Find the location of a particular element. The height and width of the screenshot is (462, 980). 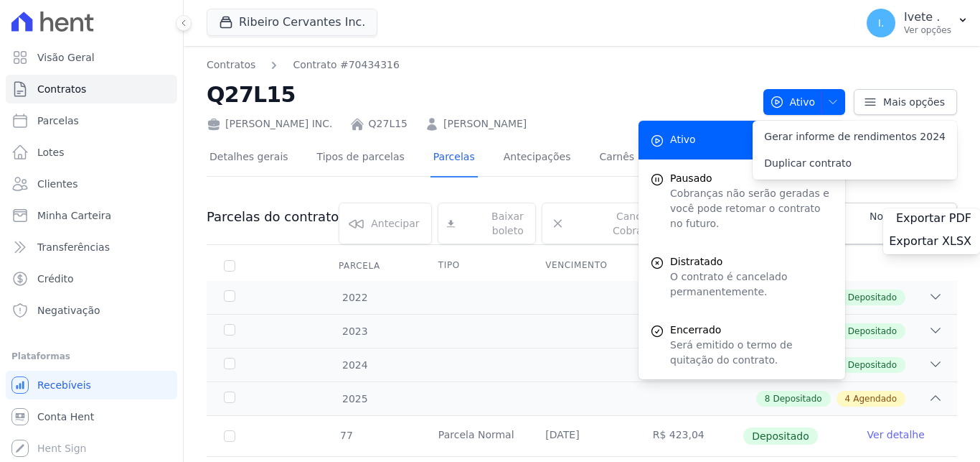

a: Transferências is located at coordinates (91, 247).